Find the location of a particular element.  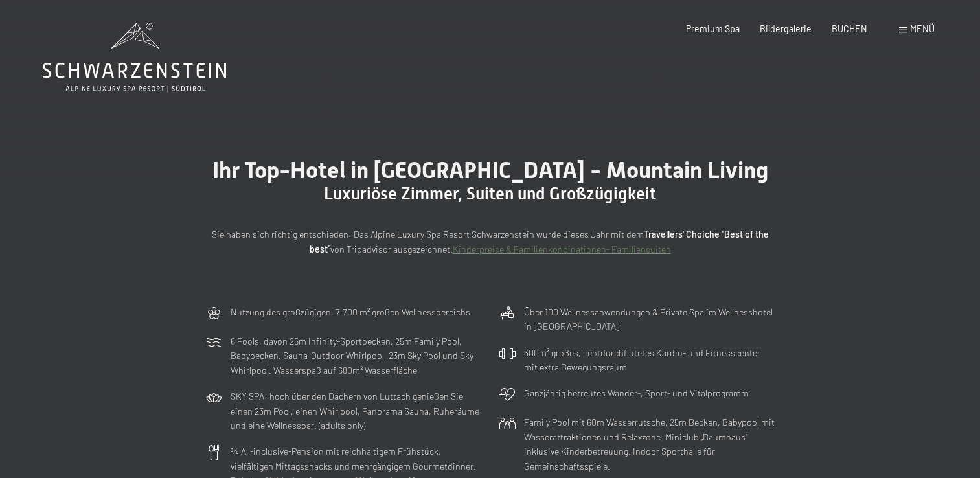

span: Premium Spa is located at coordinates (712, 29).